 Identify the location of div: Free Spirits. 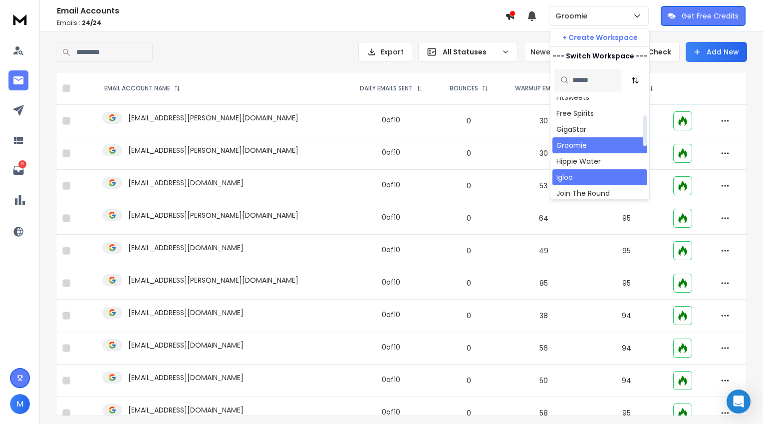
(575, 113).